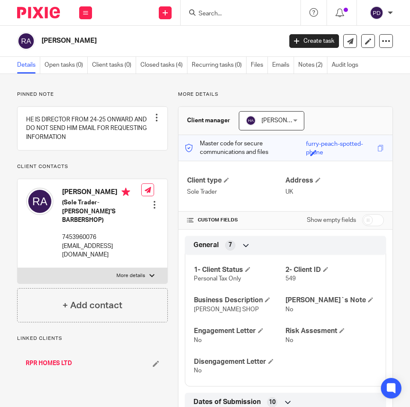 This screenshot has width=410, height=407. I want to click on h4: 2- Client ID, so click(331, 270).